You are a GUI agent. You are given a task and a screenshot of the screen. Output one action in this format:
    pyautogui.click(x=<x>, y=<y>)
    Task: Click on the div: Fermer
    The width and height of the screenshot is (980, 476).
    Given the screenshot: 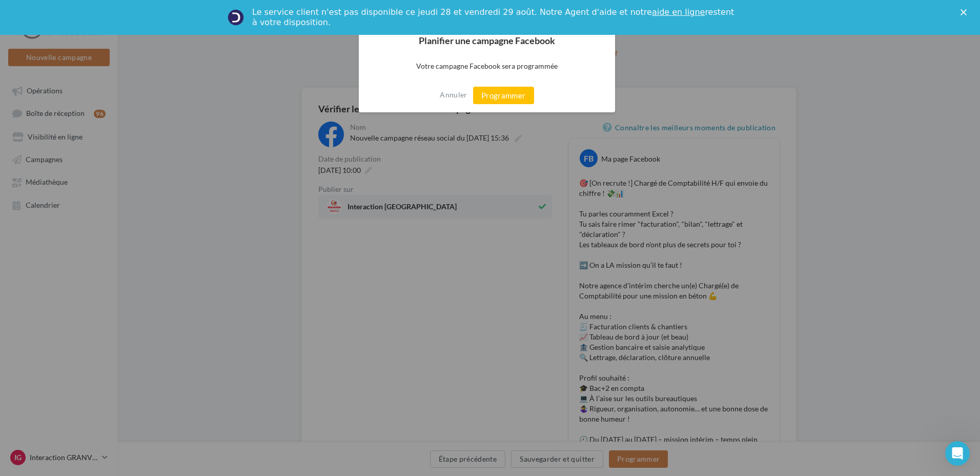 What is the action you would take?
    pyautogui.click(x=965, y=12)
    